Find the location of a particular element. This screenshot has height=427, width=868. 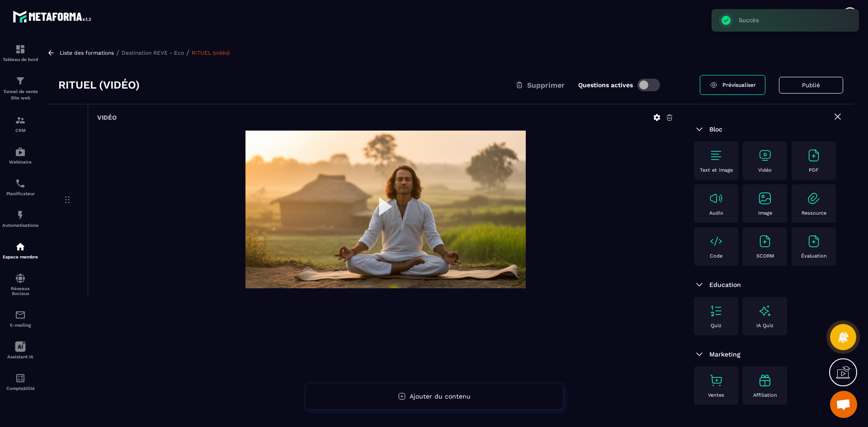

a: automationsautomationsAutomatisations is located at coordinates (21, 219).